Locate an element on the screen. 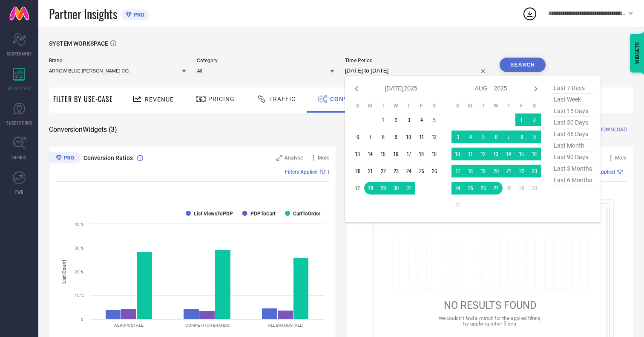 Image resolution: width=644 pixels, height=337 pixels. td: Wed Jul 30 2025 is located at coordinates (396, 188).